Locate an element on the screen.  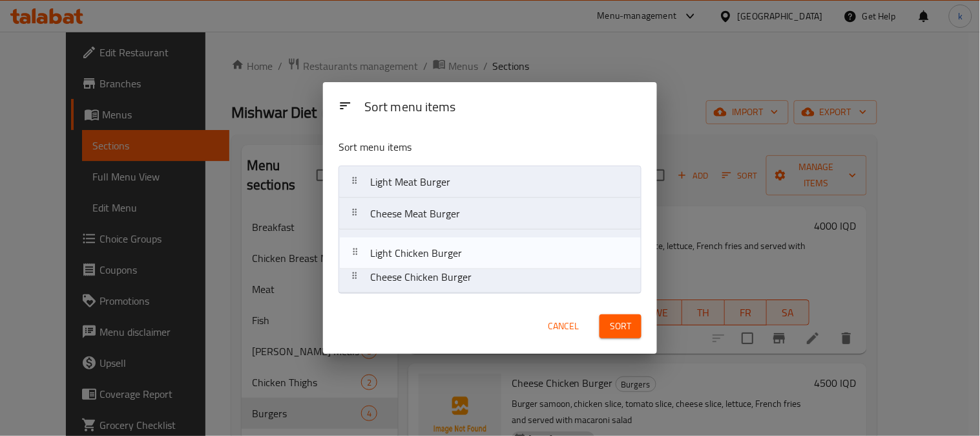
p: Sort menu items is located at coordinates (459, 147).